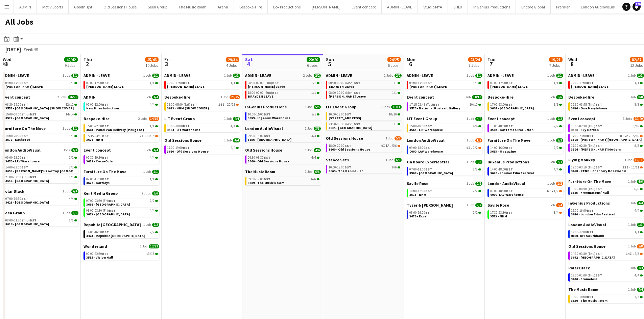 The width and height of the screenshot is (644, 319). I want to click on div: London AudioVisual1 Job1/209:00-18:00BST4I•1/20000- LAV Warehouse, so click(445, 149).